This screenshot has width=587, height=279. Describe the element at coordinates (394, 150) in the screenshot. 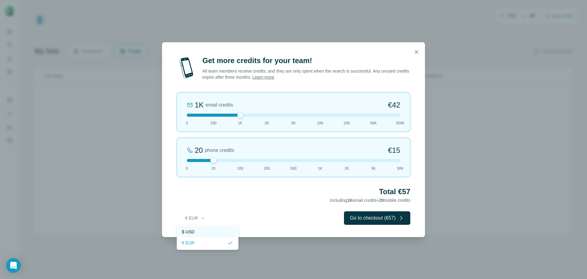

I see `span: €15` at that location.